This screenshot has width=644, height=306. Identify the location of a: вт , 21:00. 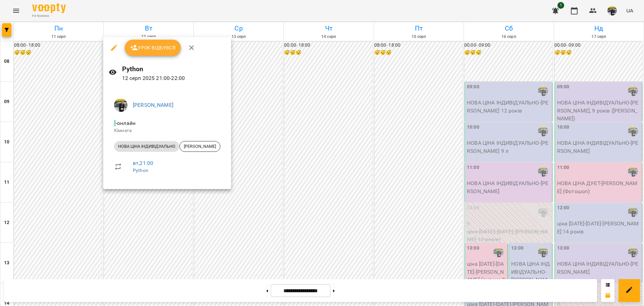
(143, 163).